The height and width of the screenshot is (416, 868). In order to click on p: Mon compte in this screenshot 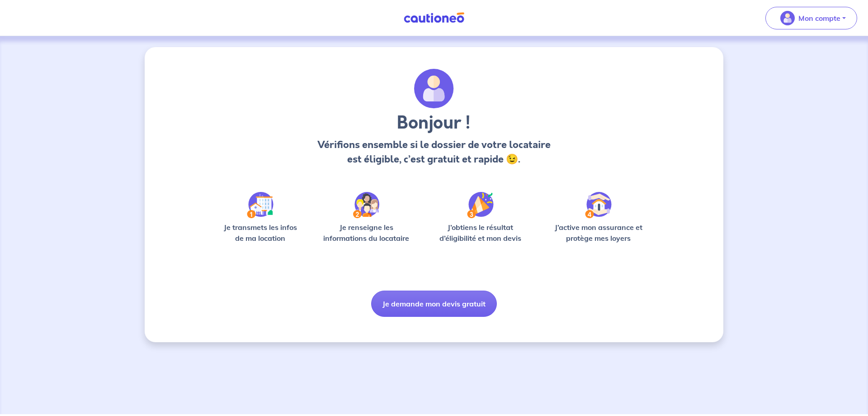, I will do `click(820, 18)`.